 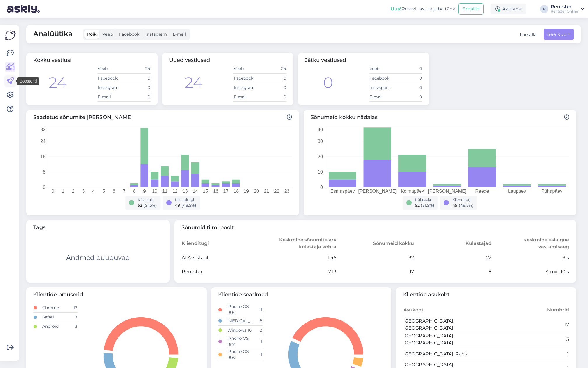 What do you see at coordinates (107, 34) in the screenshot?
I see `span: Veeb` at bounding box center [107, 34].